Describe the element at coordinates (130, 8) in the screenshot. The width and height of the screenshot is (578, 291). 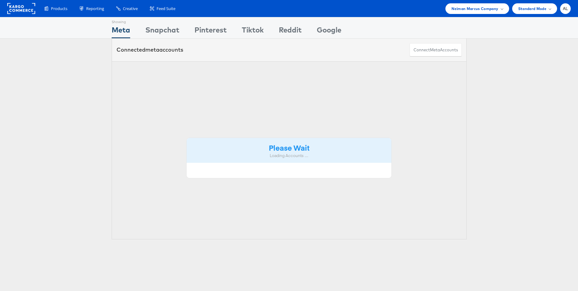
I see `span: Creative` at that location.